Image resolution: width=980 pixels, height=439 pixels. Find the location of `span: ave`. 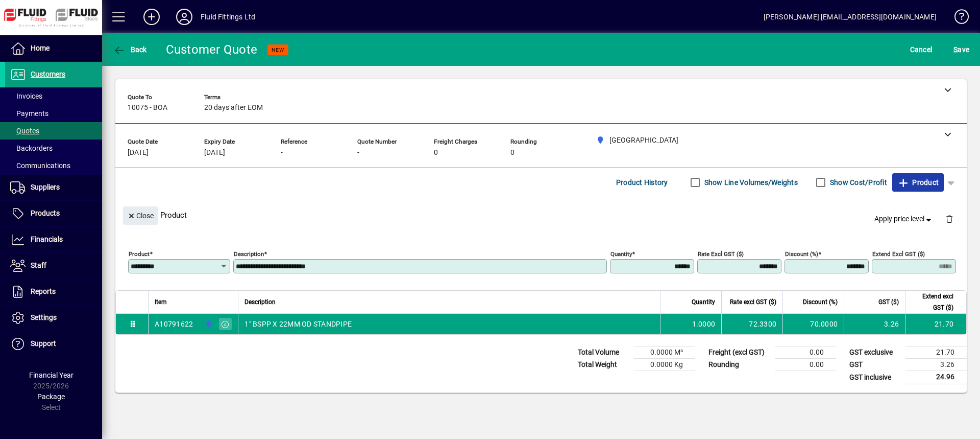

span: ave is located at coordinates (961, 49).